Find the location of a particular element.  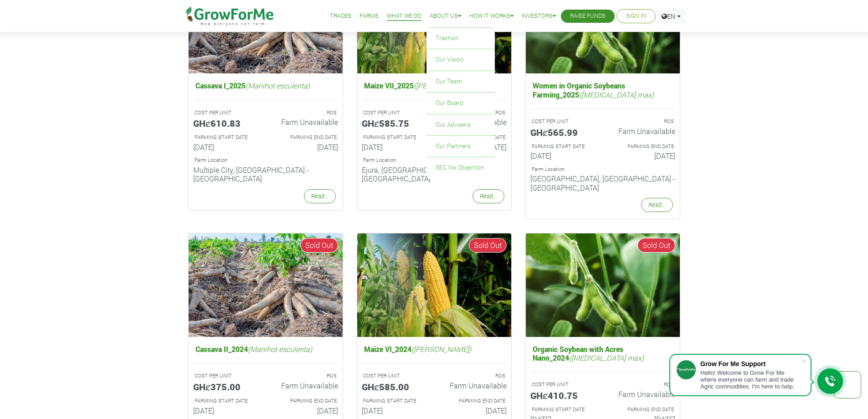

h5: GHȼ375.00 is located at coordinates (226, 386).